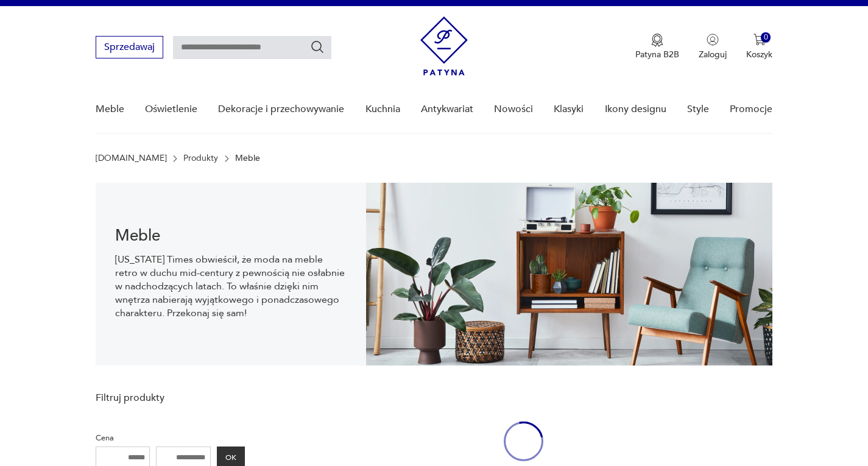 The height and width of the screenshot is (466, 868). I want to click on a: Sprzedawaj, so click(129, 48).